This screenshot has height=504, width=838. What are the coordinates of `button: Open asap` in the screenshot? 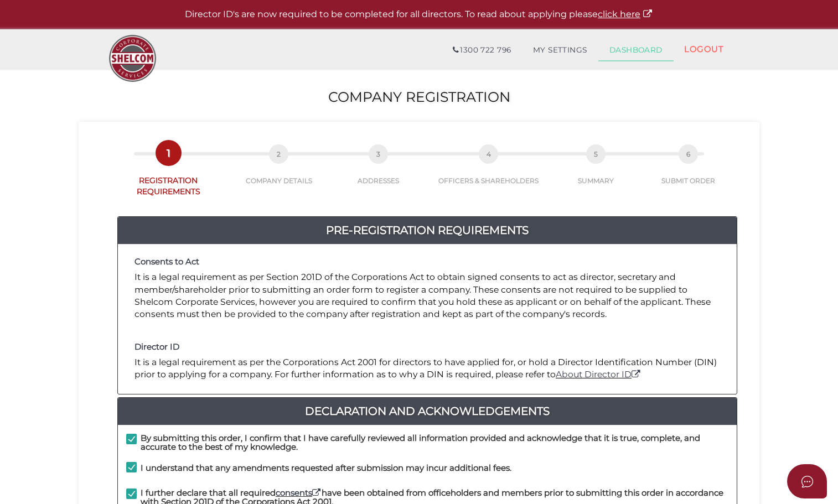 It's located at (807, 481).